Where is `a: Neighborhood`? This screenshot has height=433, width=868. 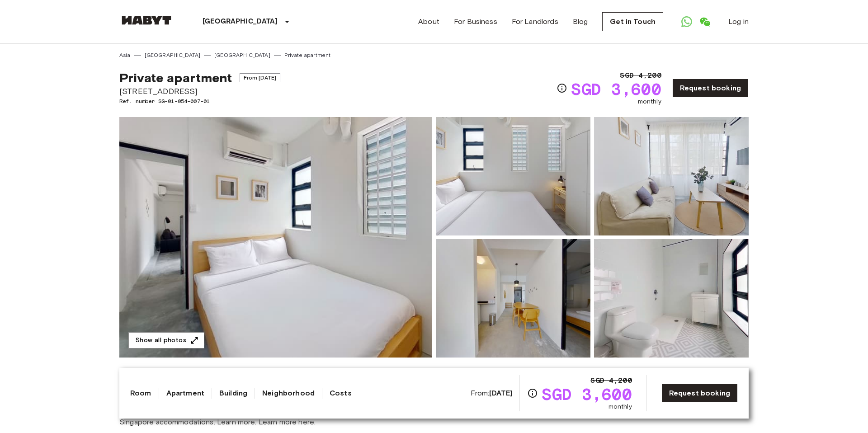 a: Neighborhood is located at coordinates (288, 393).